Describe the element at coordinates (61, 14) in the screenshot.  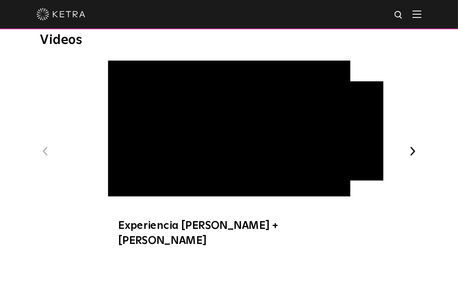
I see `img: ketra-logo-2019-white` at that location.